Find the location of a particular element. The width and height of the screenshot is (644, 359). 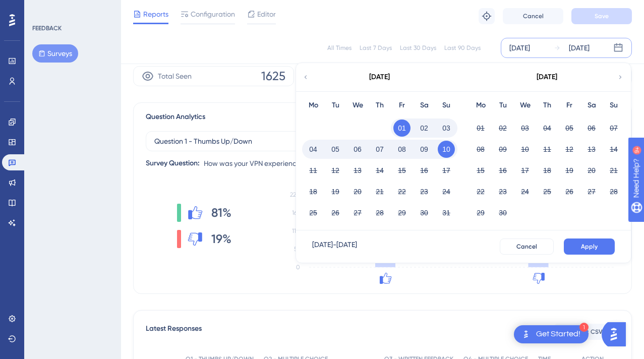

span: Save is located at coordinates (601, 16).